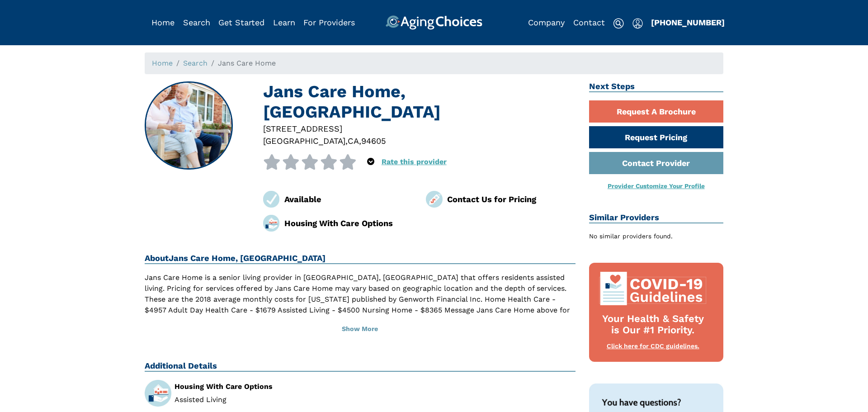  I want to click on a: Request Pricing, so click(657, 137).